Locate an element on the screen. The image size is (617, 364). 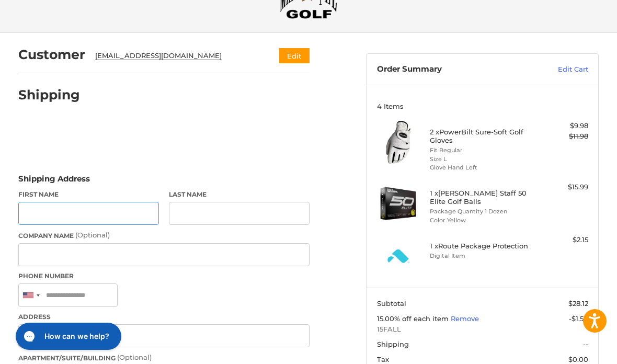
a: Remove is located at coordinates (465, 319).